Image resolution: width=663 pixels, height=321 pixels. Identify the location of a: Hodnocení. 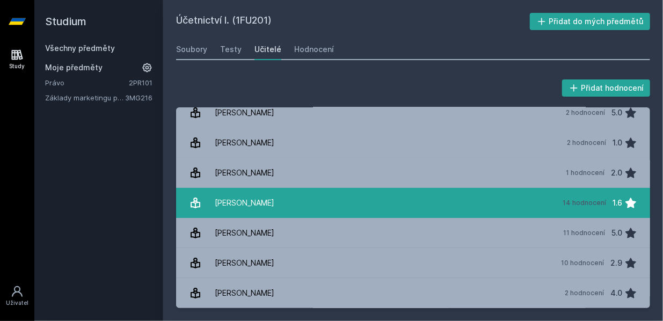
(314, 49).